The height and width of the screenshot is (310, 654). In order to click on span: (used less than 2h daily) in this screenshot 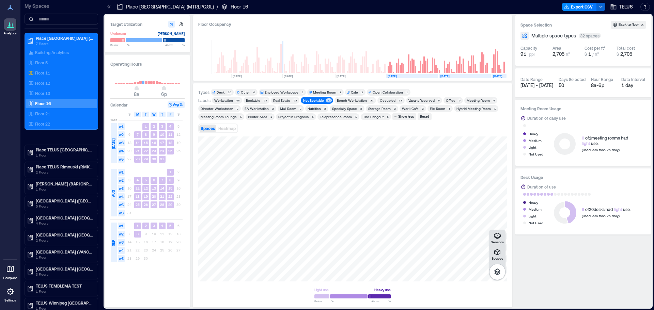, I will do `click(601, 216)`.